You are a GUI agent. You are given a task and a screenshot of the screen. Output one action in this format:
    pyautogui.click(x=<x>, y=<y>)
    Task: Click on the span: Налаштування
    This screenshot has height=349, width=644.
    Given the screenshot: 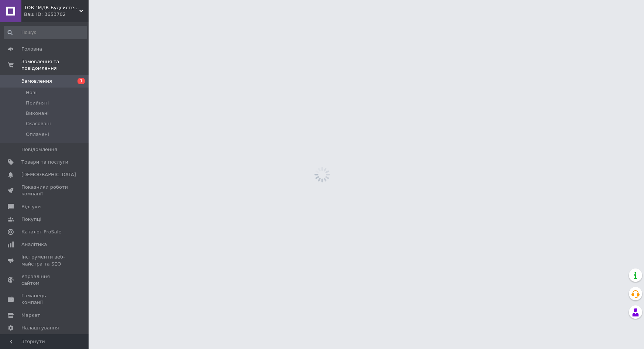 What is the action you would take?
    pyautogui.click(x=40, y=328)
    